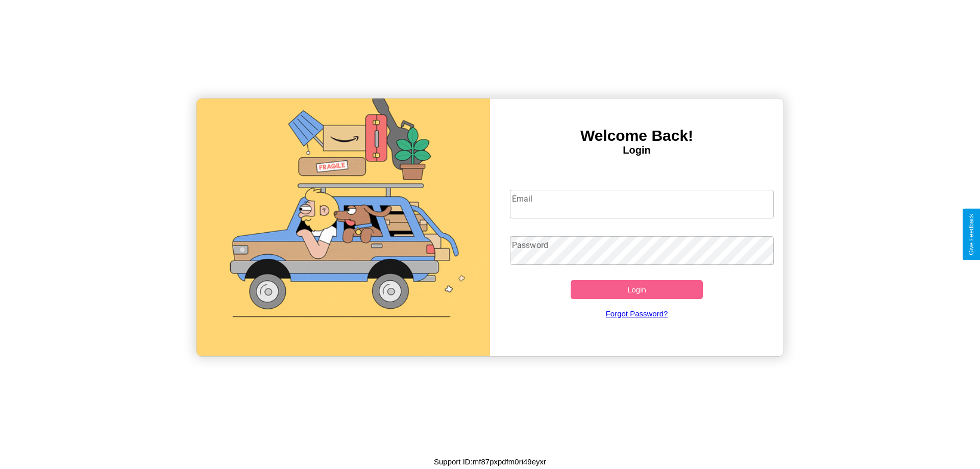 The width and height of the screenshot is (980, 469). What do you see at coordinates (637, 314) in the screenshot?
I see `a: Forgot Password?` at bounding box center [637, 314].